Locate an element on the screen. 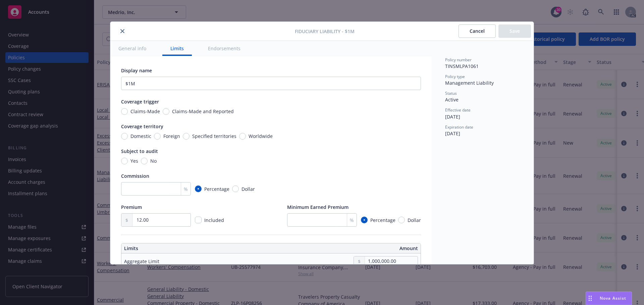  span: No is located at coordinates (153, 161).